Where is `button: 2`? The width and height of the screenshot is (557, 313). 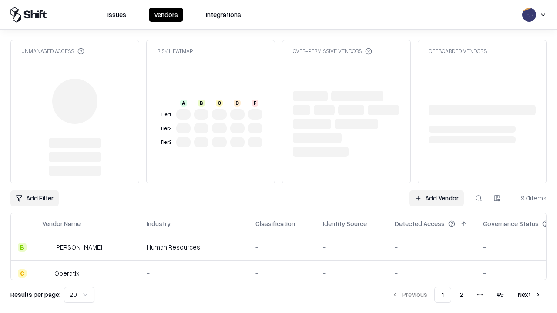
button: 2 is located at coordinates (462, 295).